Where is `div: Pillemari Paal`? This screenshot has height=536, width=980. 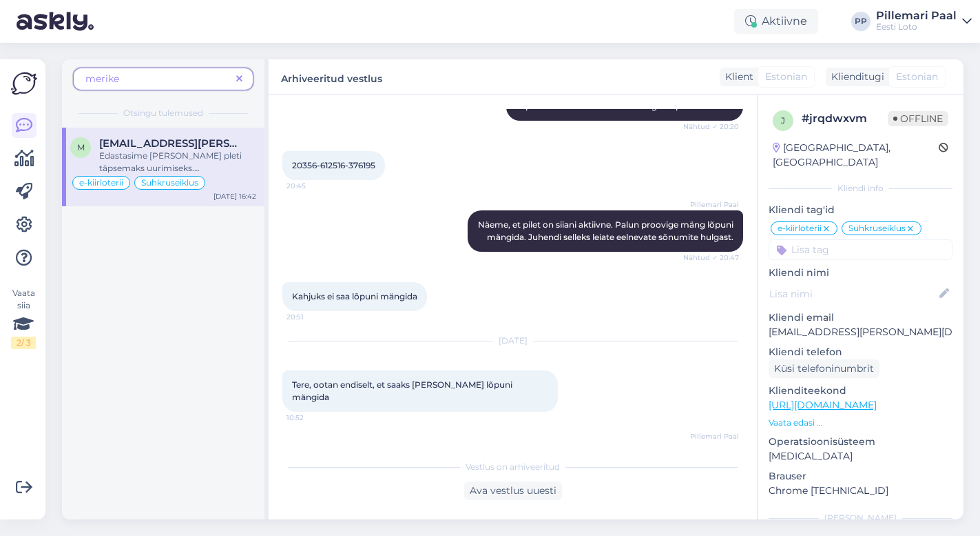
div: Pillemari Paal is located at coordinates (916, 16).